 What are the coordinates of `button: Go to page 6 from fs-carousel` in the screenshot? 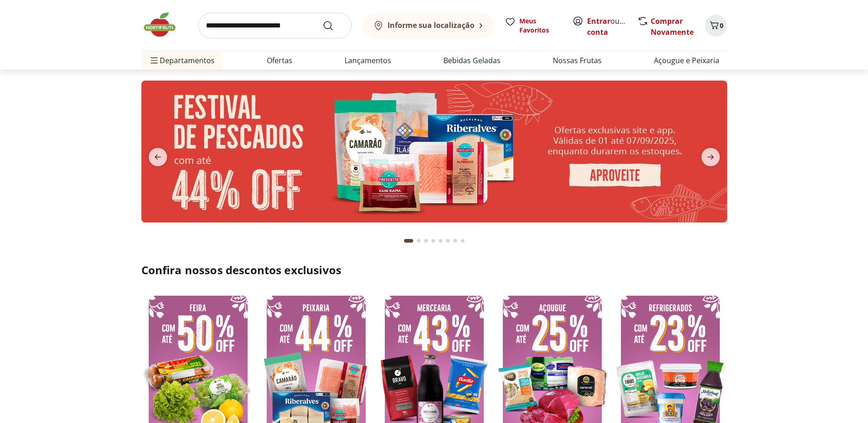 It's located at (448, 241).